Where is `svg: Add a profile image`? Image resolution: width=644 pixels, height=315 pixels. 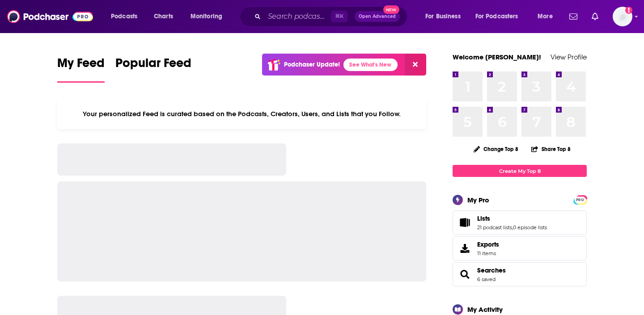
svg: Add a profile image is located at coordinates (629, 10).